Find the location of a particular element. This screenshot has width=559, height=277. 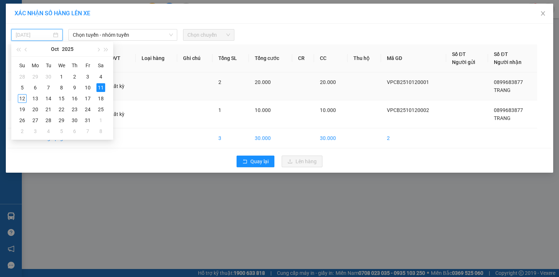

span: Số ĐT is located at coordinates (459, 54).